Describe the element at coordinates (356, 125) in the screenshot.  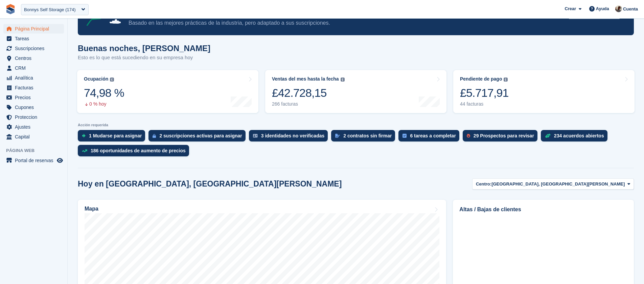
I see `p: Acción requerida` at that location.